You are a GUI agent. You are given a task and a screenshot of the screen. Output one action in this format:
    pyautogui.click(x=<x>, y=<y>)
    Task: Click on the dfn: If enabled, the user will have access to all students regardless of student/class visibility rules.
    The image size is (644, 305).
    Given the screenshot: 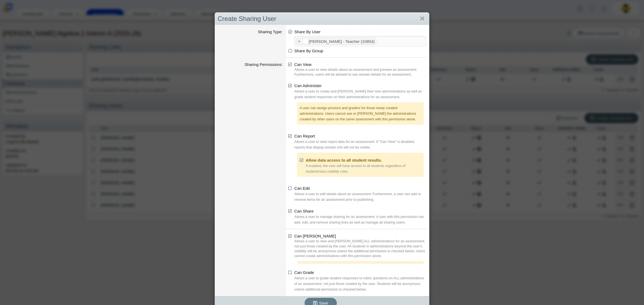 What is the action you would take?
    pyautogui.click(x=363, y=168)
    